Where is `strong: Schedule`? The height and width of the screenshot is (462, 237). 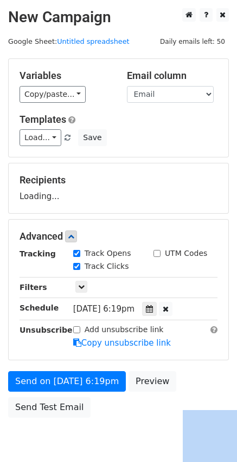
strong: Schedule is located at coordinates (39, 308).